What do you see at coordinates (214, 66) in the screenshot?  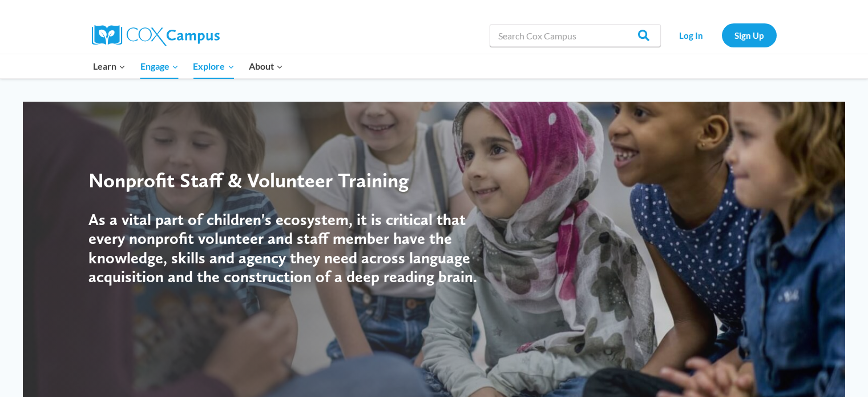 I see `span: Explore` at bounding box center [214, 66].